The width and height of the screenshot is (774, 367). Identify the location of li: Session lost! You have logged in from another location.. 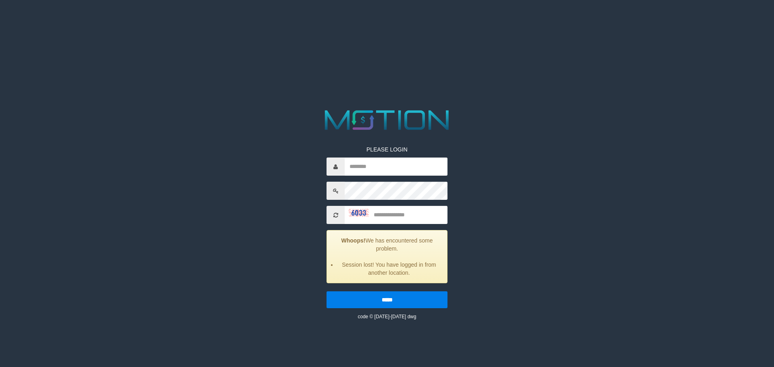
(389, 269).